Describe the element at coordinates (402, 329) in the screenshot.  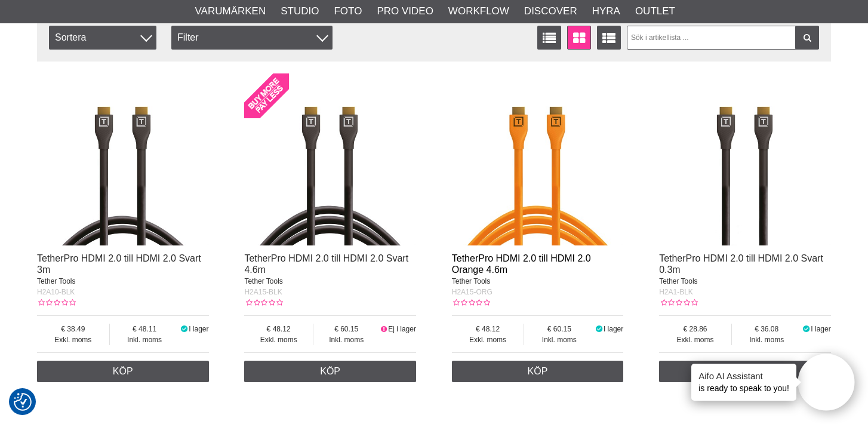
I see `span: Ej i lager` at that location.